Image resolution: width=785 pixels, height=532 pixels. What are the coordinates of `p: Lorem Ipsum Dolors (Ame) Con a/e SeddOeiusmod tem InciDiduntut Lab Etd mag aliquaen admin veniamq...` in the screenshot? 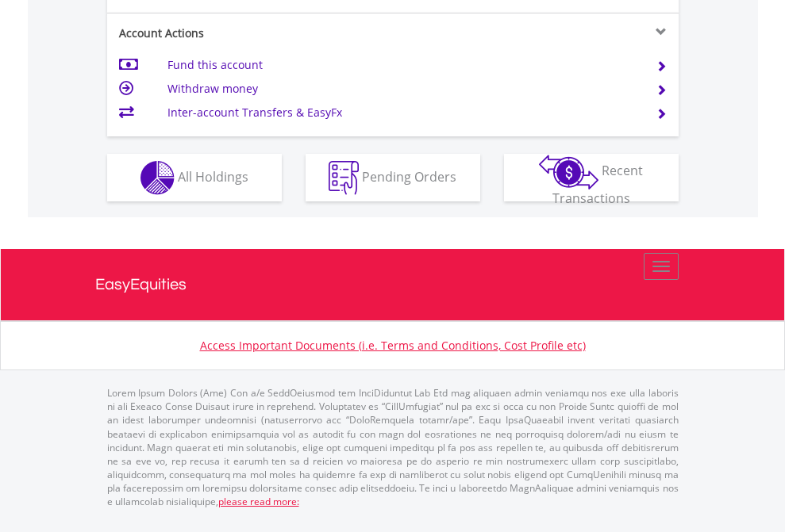 It's located at (392, 448).